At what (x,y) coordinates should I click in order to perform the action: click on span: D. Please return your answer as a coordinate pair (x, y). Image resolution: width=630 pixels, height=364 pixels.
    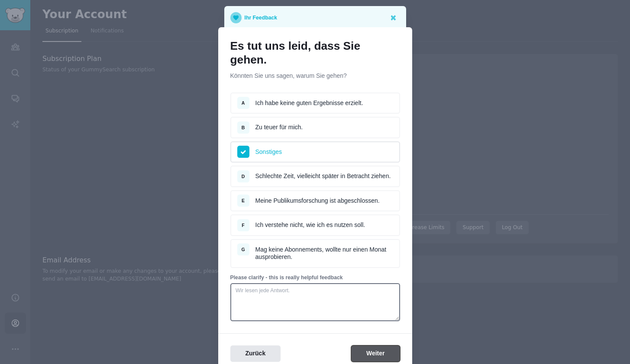
    Looking at the image, I should click on (243, 176).